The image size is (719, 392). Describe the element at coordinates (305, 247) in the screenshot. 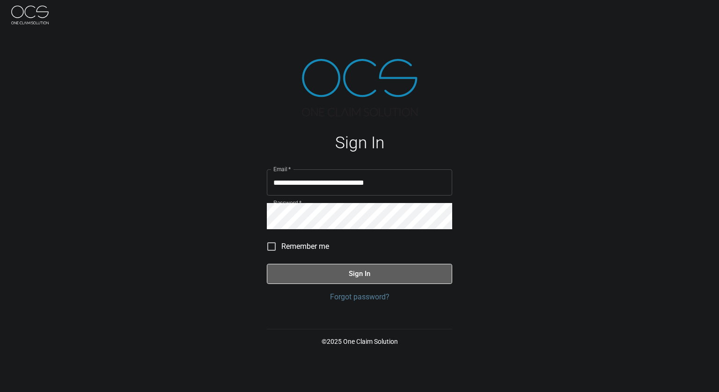

I see `span: Remember me` at that location.